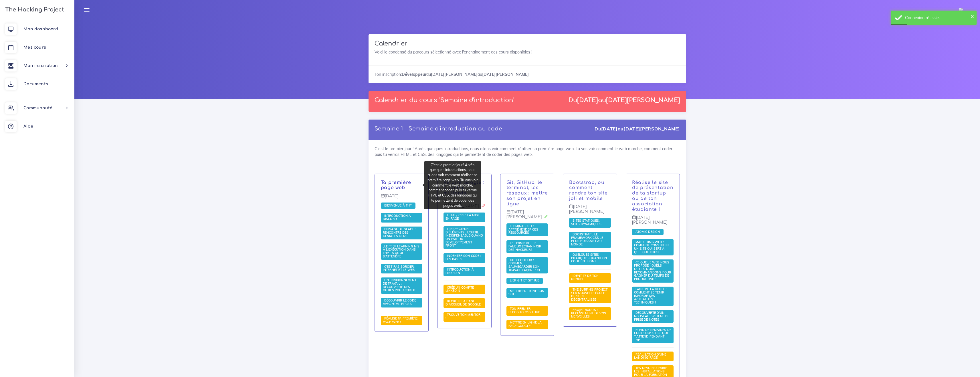  Describe the element at coordinates (587, 222) in the screenshot. I see `span: Sites statiques, sites dynamiques` at that location.